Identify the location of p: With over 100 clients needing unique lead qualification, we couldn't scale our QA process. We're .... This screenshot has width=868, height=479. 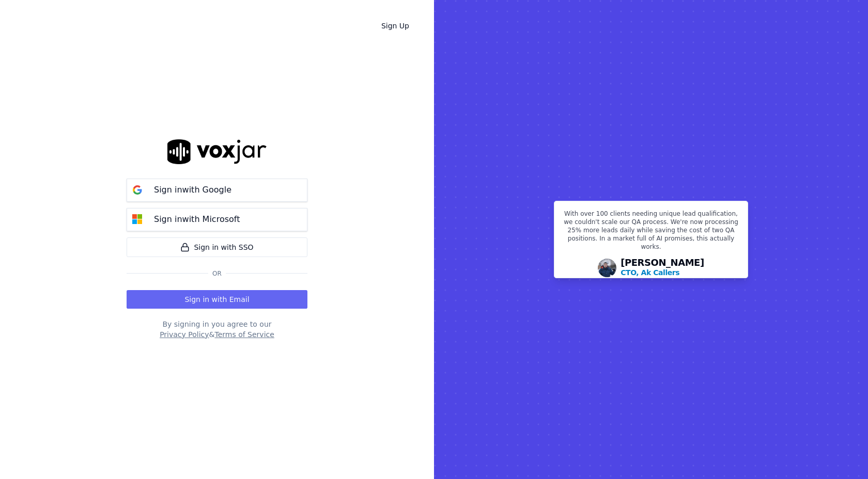
(651, 232).